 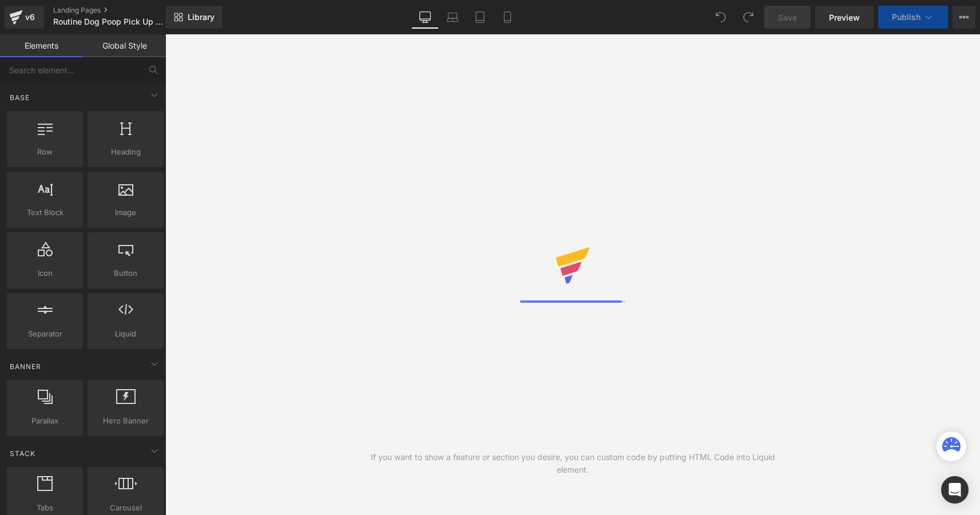 I want to click on a: Laptop, so click(x=453, y=17).